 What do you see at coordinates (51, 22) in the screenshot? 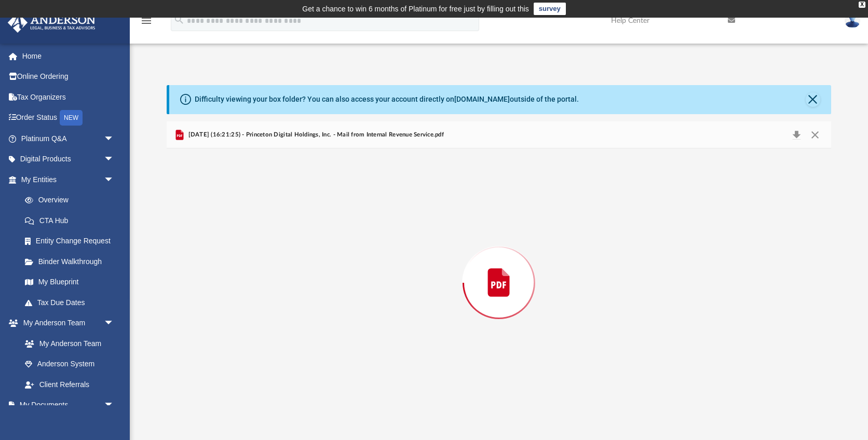
I see `img: Anderson Advisors Platinum Portal` at bounding box center [51, 22].